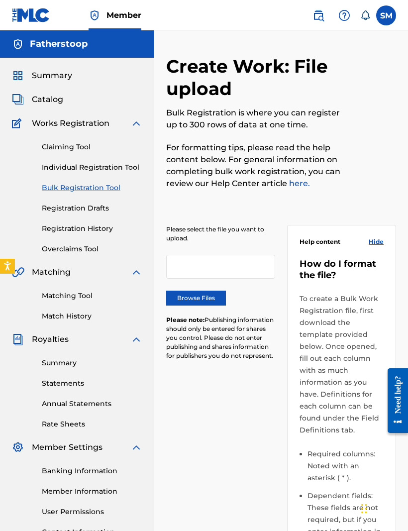  I want to click on a: Bulk Registration Tool, so click(92, 187).